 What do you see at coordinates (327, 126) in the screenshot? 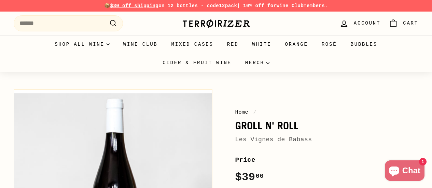
I see `h1: Groll N' Roll` at bounding box center [327, 126].